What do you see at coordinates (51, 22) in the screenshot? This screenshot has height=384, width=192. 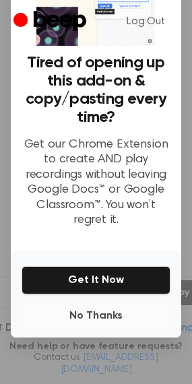 I see `a: Beep` at bounding box center [51, 22].